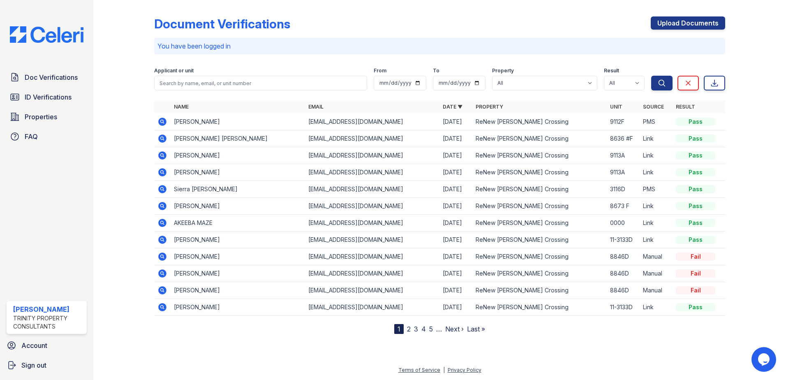 The width and height of the screenshot is (786, 380). Describe the element at coordinates (46, 117) in the screenshot. I see `a: Properties` at that location.